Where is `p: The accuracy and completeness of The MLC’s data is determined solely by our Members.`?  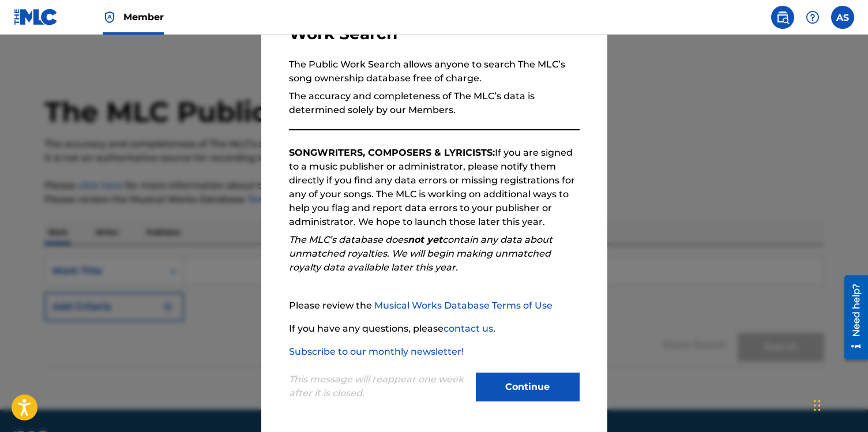 p: The accuracy and completeness of The MLC’s data is determined solely by our Members. is located at coordinates (434, 103).